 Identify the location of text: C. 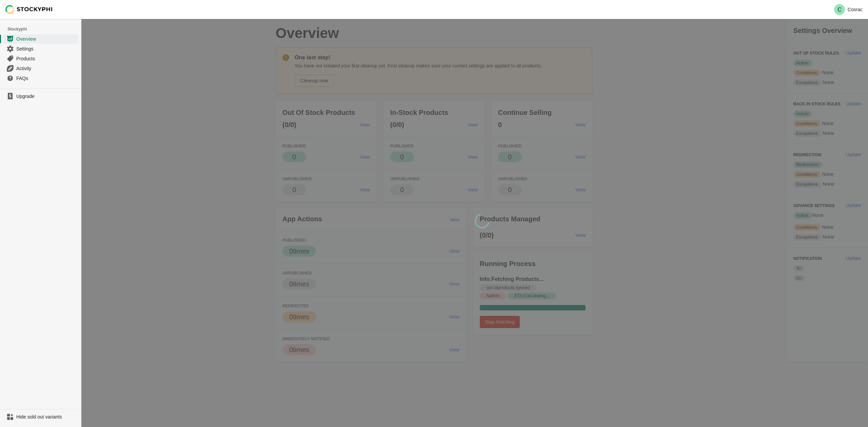
(839, 10).